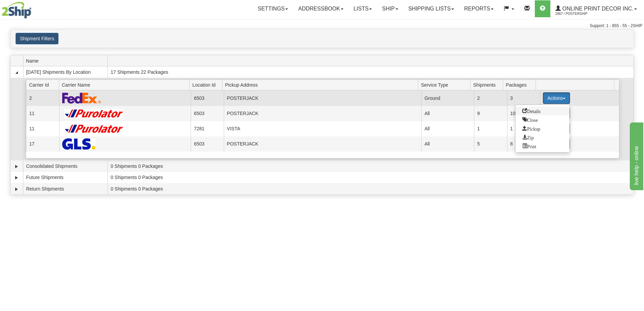 The height and width of the screenshot is (311, 644). Describe the element at coordinates (446, 85) in the screenshot. I see `span: Service Type` at that location.